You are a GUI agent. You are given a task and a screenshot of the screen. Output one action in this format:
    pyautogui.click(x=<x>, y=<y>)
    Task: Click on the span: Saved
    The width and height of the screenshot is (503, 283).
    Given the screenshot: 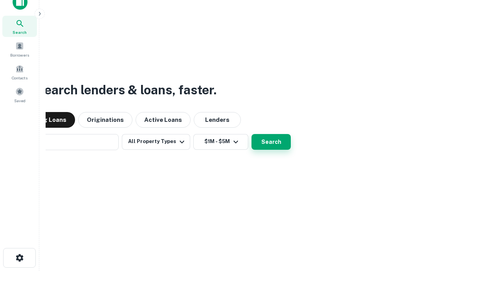 What is the action you would take?
    pyautogui.click(x=20, y=101)
    